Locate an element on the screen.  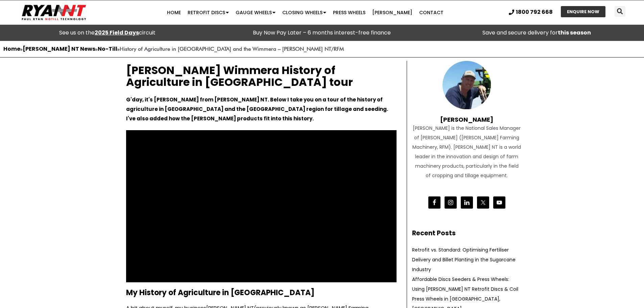
strong: this season is located at coordinates (575, 32).